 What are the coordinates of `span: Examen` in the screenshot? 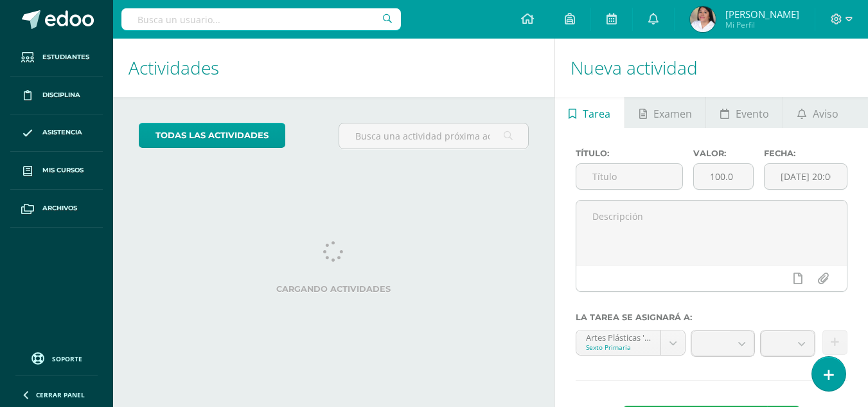 It's located at (672, 114).